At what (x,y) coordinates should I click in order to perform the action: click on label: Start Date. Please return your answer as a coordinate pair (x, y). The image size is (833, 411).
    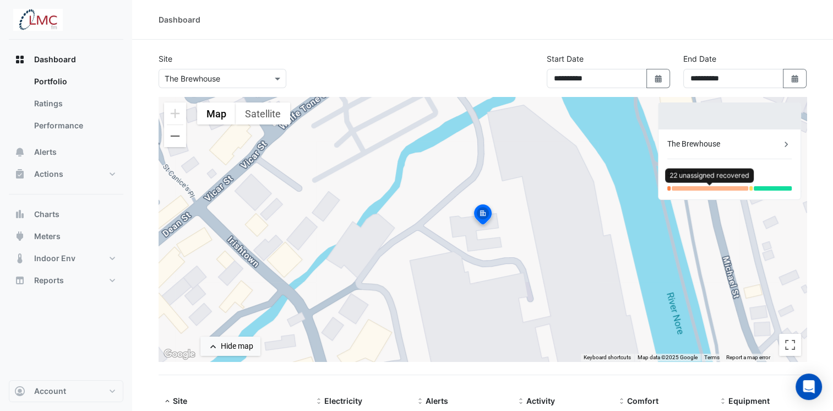
    Looking at the image, I should click on (565, 58).